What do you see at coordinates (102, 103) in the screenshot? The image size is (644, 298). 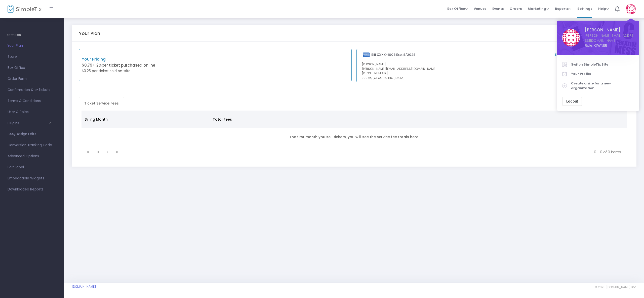 I see `span: Ticket Service Fees` at bounding box center [102, 103].